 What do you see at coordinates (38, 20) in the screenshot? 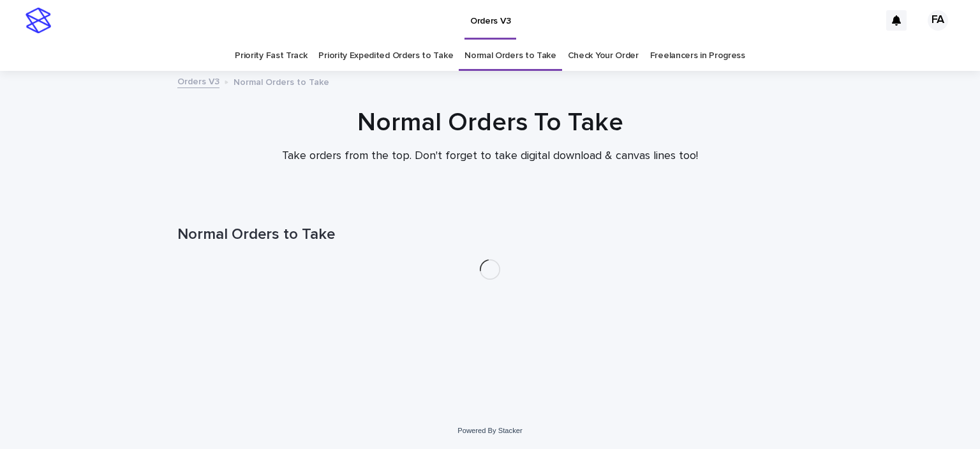
I see `img: stacker-logo-s-only.png` at bounding box center [38, 20].